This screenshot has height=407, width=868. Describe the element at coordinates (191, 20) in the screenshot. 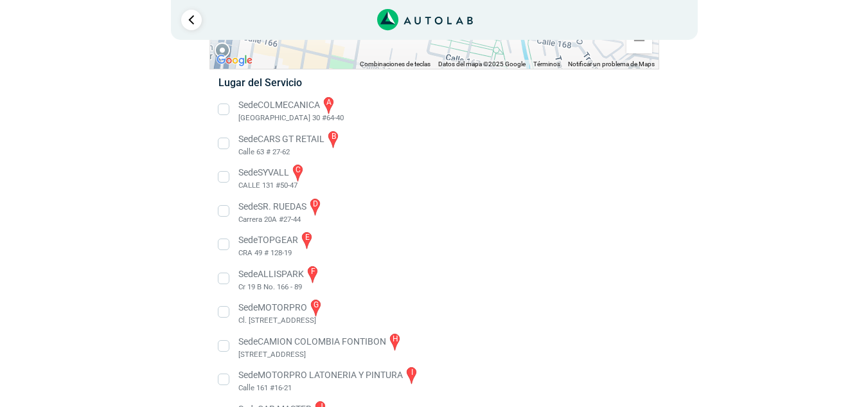

I see `a: Ir al paso anterior` at that location.